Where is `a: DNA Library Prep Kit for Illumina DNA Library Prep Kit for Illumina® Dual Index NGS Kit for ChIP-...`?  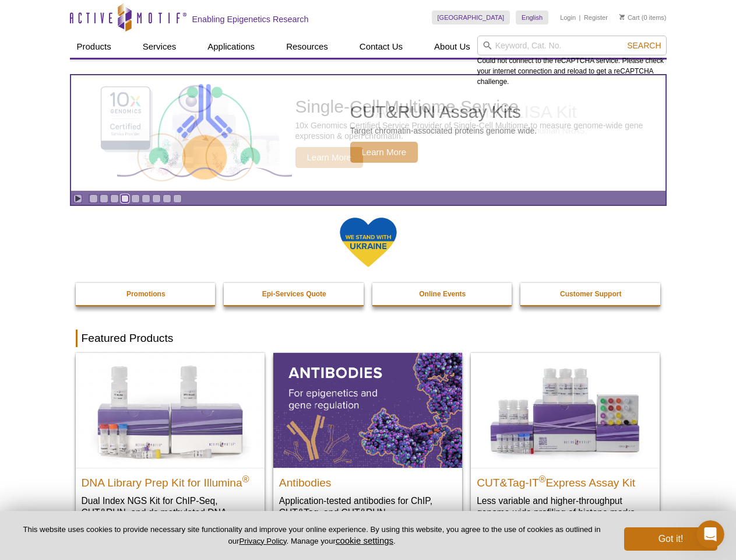
a: DNA Library Prep Kit for Illumina DNA Library Prep Kit for Illumina® Dual Index NGS Kit for ChIP-... is located at coordinates (171, 447).